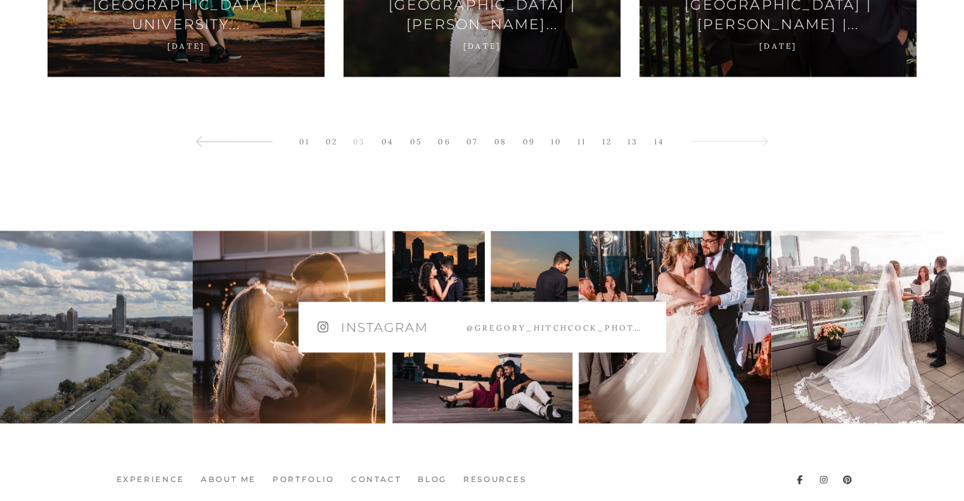 The width and height of the screenshot is (964, 501). I want to click on a: Blog, so click(432, 480).